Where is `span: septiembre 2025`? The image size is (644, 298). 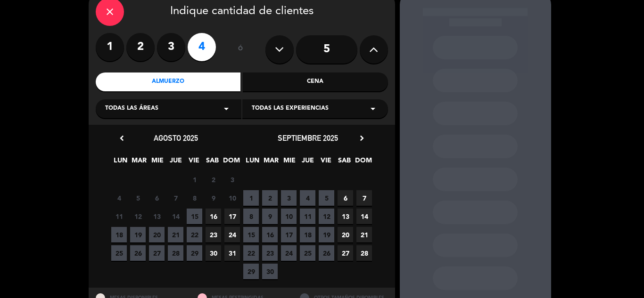
span: septiembre 2025 is located at coordinates (308, 138).